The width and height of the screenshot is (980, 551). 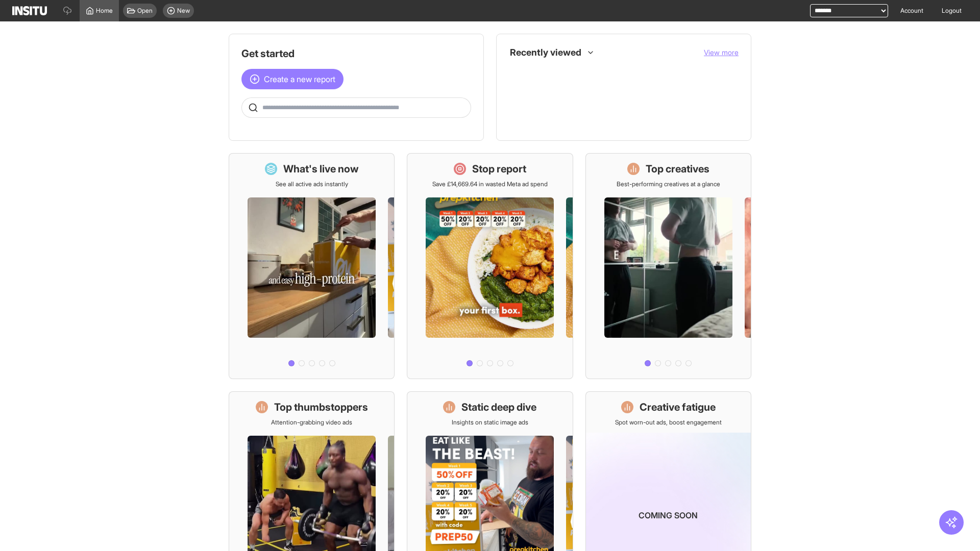 I want to click on button: View more, so click(x=721, y=52).